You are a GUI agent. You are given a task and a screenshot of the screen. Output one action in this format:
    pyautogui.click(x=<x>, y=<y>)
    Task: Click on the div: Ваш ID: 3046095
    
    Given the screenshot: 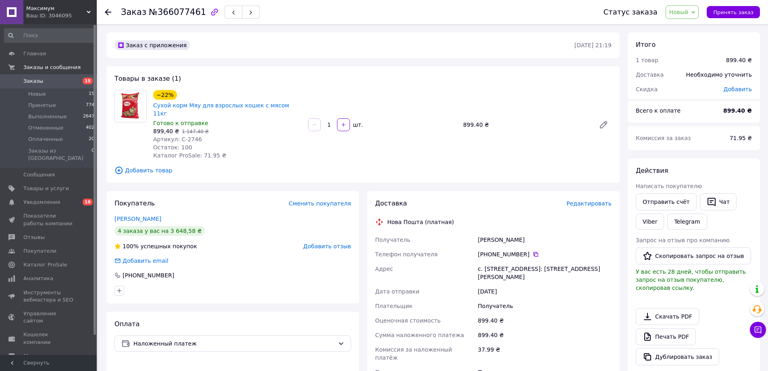 What is the action you would take?
    pyautogui.click(x=61, y=16)
    